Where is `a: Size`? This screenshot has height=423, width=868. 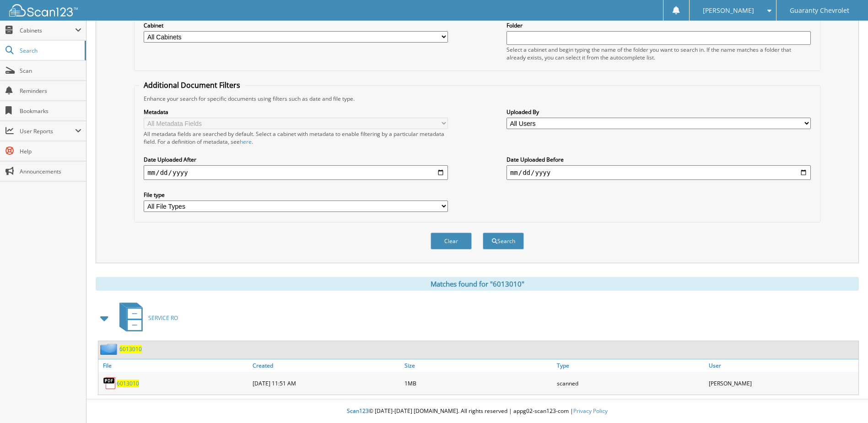 a: Size is located at coordinates (478, 365).